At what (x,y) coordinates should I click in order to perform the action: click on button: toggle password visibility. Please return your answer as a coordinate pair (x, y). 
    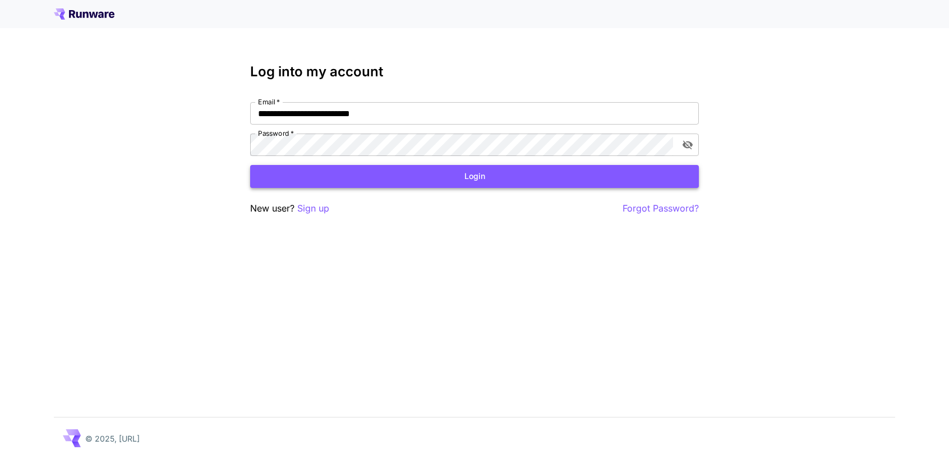
    Looking at the image, I should click on (687, 145).